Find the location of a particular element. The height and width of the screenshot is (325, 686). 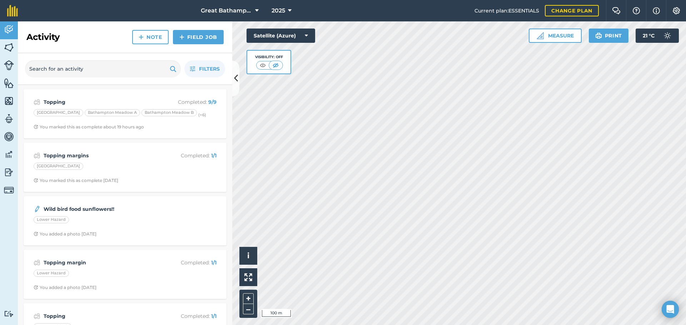

img: Two speech bubbles overlapping with the left bubble in the forefront is located at coordinates (616, 11).